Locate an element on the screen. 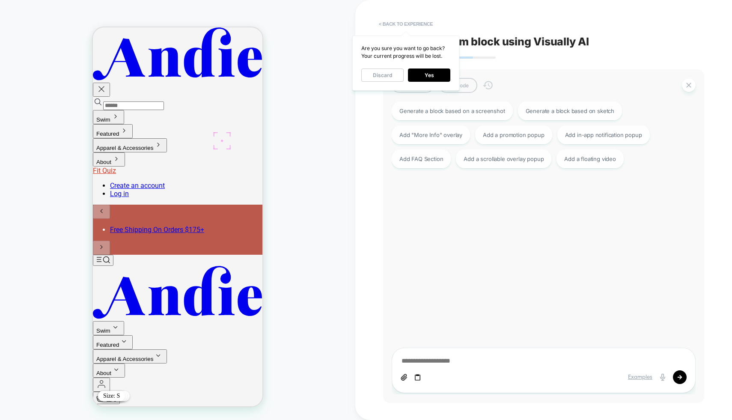  div: Add a promotion popup is located at coordinates (513, 135).